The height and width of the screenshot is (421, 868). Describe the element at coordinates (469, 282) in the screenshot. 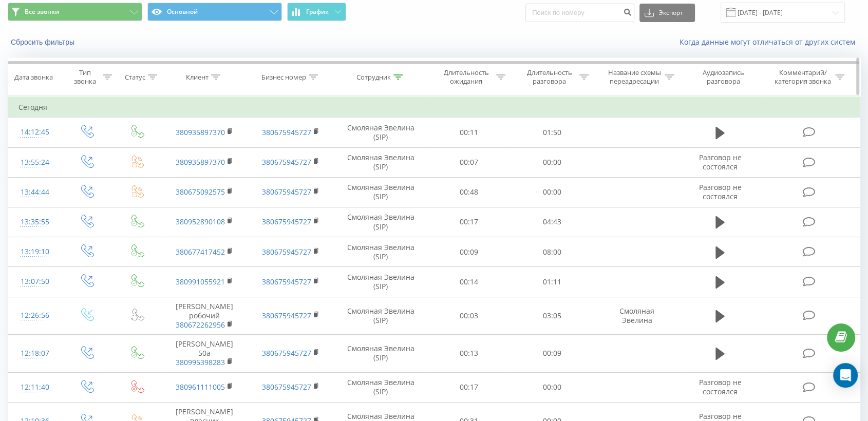

I see `td: 00:14` at that location.